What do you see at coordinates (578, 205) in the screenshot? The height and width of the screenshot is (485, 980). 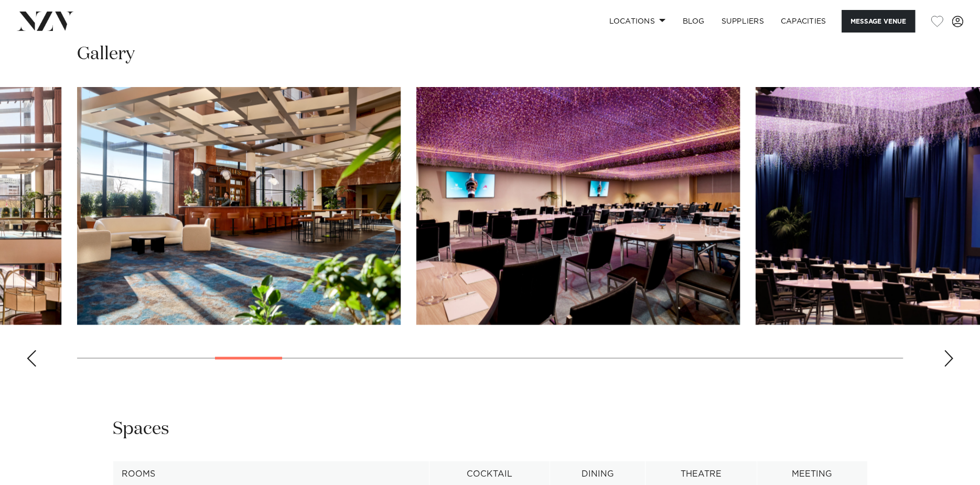 I see `swiper-slide: 7 / 30` at bounding box center [578, 205].